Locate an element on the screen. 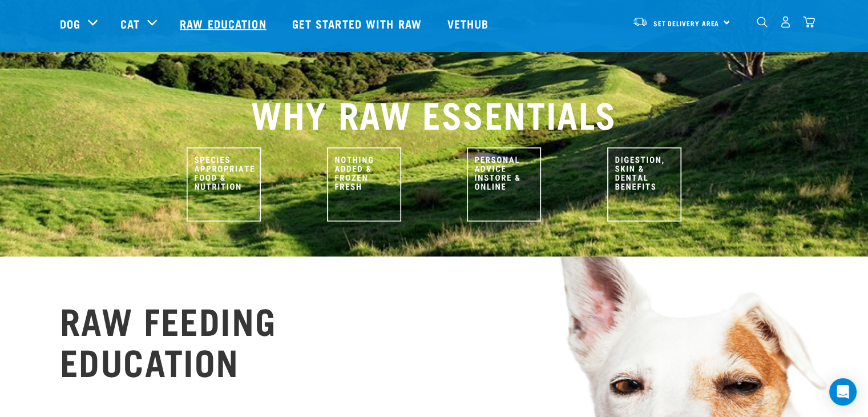  img: Nothing Added is located at coordinates (364, 185).